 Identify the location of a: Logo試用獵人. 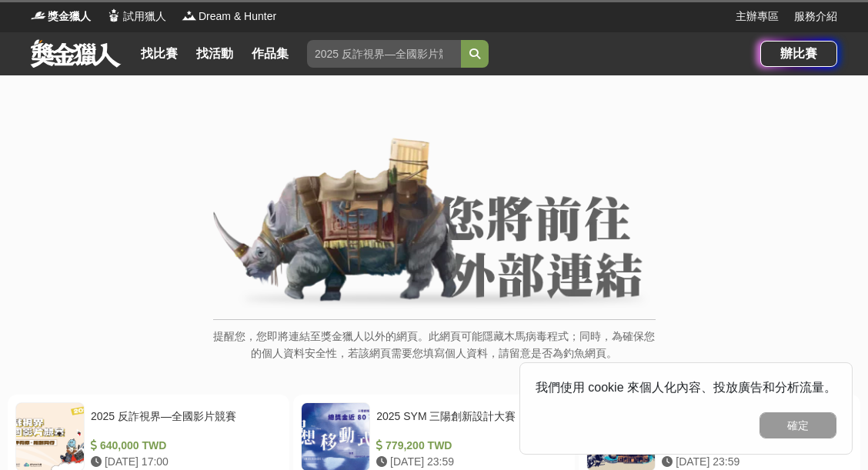
(136, 17).